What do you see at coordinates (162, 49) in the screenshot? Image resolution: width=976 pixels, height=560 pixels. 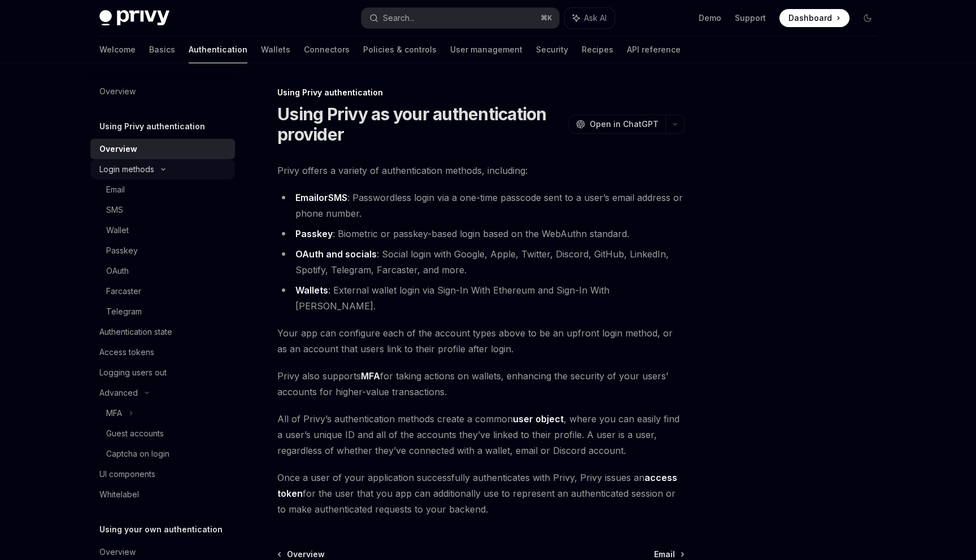 I see `a: Basics` at bounding box center [162, 49].